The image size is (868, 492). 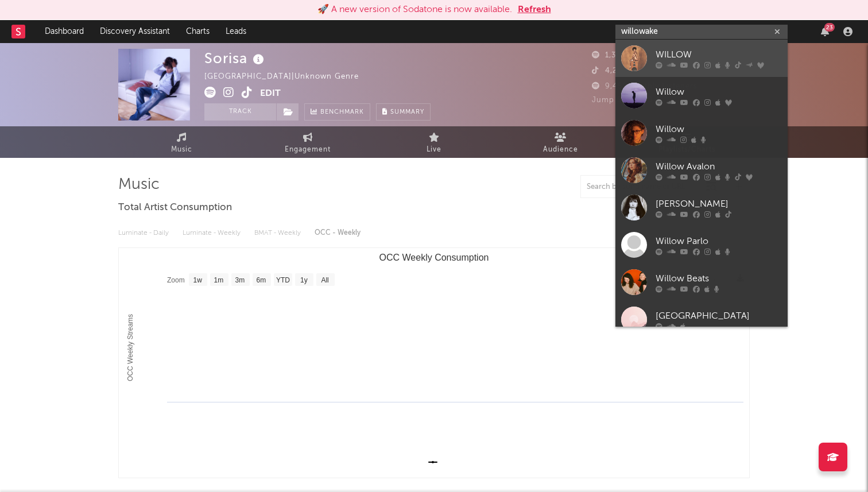 What do you see at coordinates (270, 93) in the screenshot?
I see `button: Edit` at bounding box center [270, 93].